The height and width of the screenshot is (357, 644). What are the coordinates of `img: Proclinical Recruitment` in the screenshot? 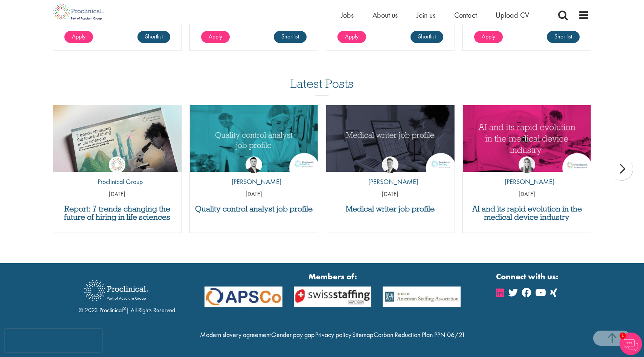 It's located at (116, 290).